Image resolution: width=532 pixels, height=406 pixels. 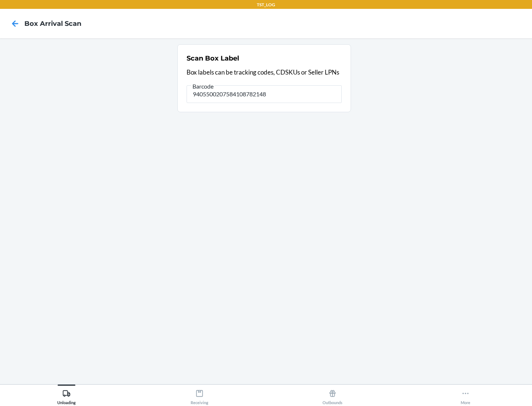 I want to click on h2: Scan Box Label, so click(x=213, y=58).